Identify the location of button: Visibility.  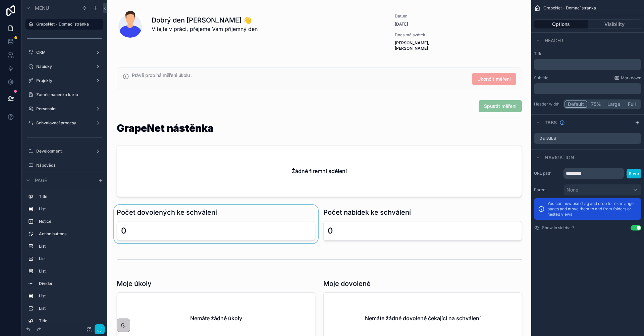
(615, 24).